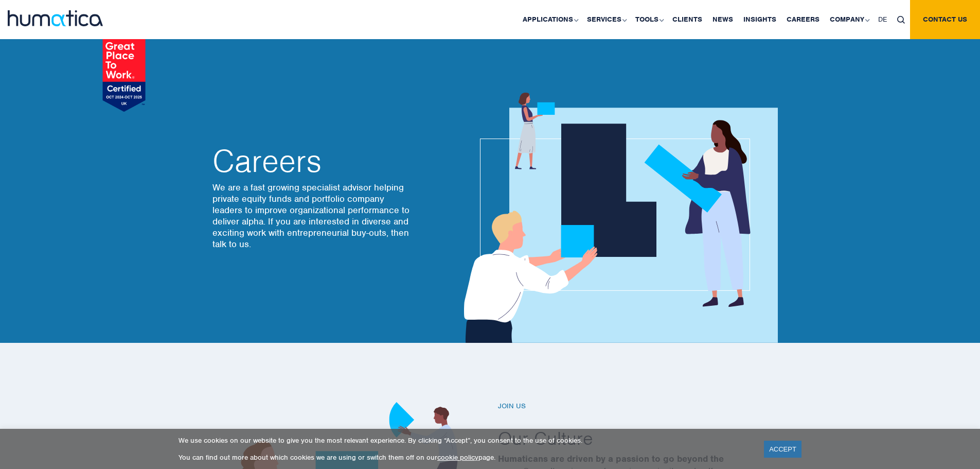 The image size is (980, 469). I want to click on p: We use cookies on our website to give you the most relevant experience. By clicking “Accept”, you..., so click(464, 440).